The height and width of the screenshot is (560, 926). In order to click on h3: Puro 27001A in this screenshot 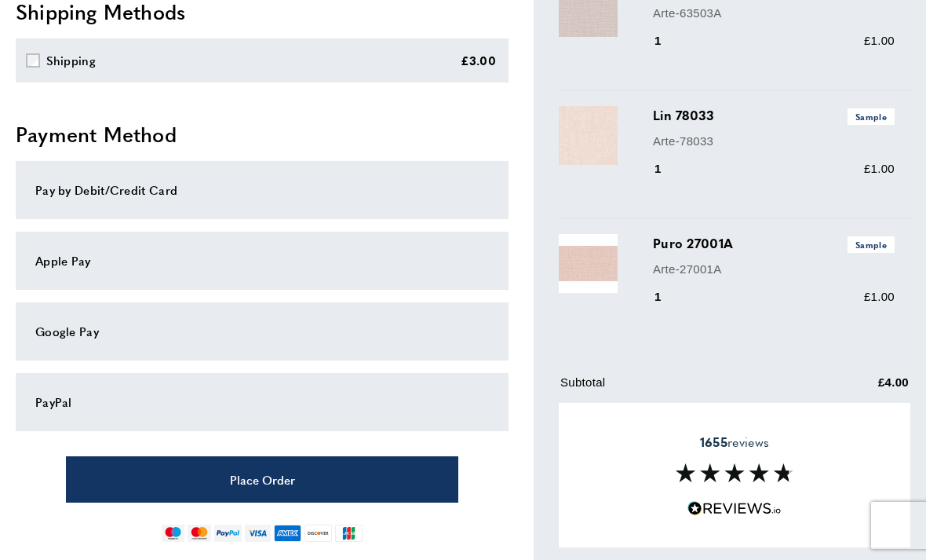, I will do `click(774, 243)`.